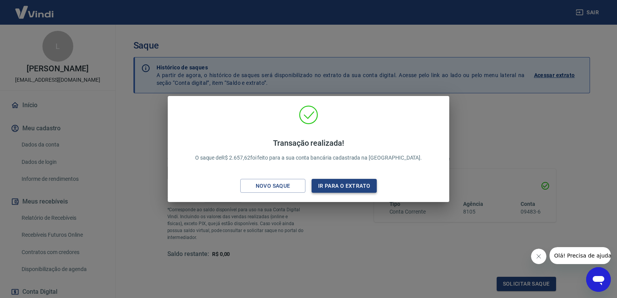 Image resolution: width=617 pixels, height=298 pixels. What do you see at coordinates (344, 186) in the screenshot?
I see `button: Ir para o extrato` at bounding box center [344, 186].